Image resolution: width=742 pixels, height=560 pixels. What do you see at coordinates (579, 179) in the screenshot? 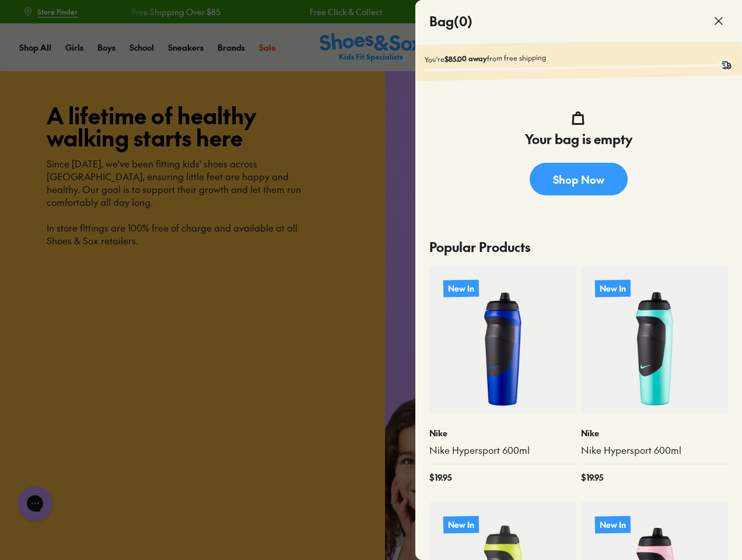
I see `a: Shop Now` at bounding box center [579, 179].